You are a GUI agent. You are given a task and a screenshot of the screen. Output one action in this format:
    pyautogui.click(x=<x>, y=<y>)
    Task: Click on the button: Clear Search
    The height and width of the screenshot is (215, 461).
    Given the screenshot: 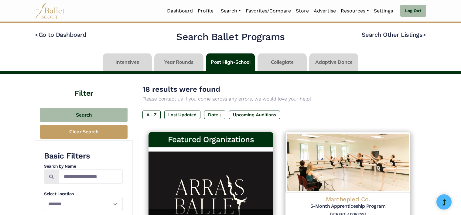 What is the action you would take?
    pyautogui.click(x=84, y=132)
    